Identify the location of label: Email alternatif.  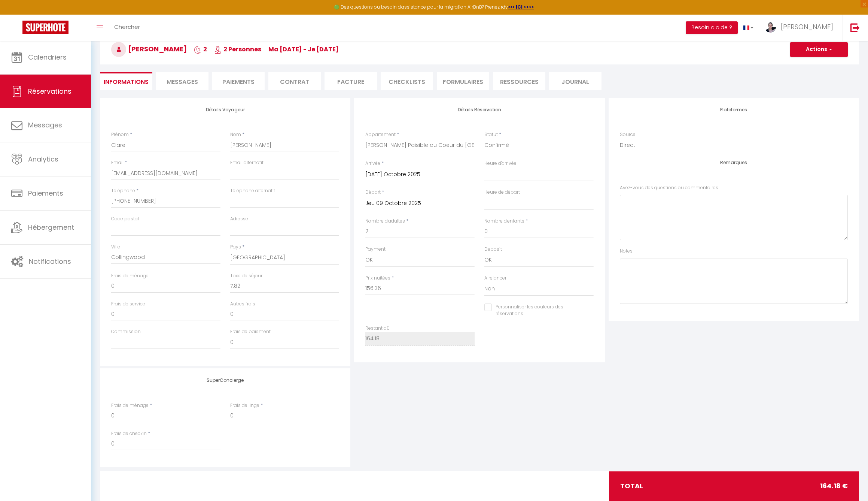
(246, 163).